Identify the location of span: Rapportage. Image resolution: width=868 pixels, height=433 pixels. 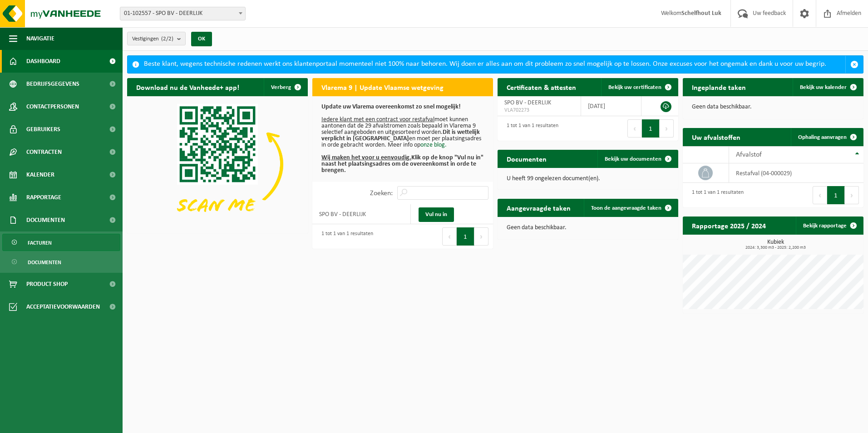
(44, 197).